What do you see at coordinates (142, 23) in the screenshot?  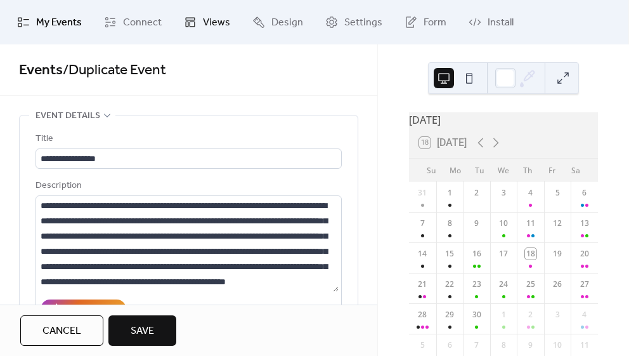 I see `span: Connect` at bounding box center [142, 23].